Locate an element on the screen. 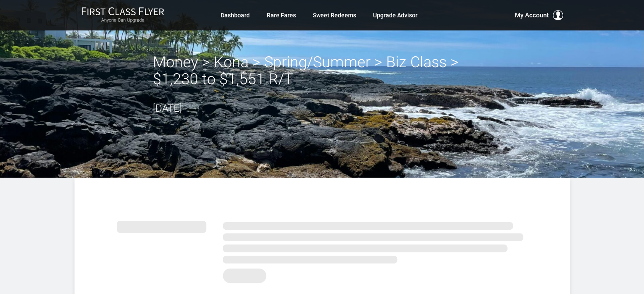 The image size is (644, 294). a: Dashboard is located at coordinates (235, 15).